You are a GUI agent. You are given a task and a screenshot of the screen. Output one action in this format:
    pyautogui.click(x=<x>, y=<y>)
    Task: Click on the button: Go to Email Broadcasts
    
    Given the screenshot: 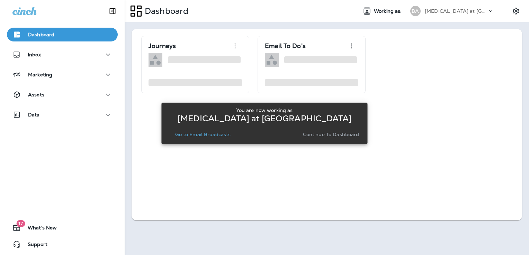 What is the action you would take?
    pyautogui.click(x=203, y=135)
    